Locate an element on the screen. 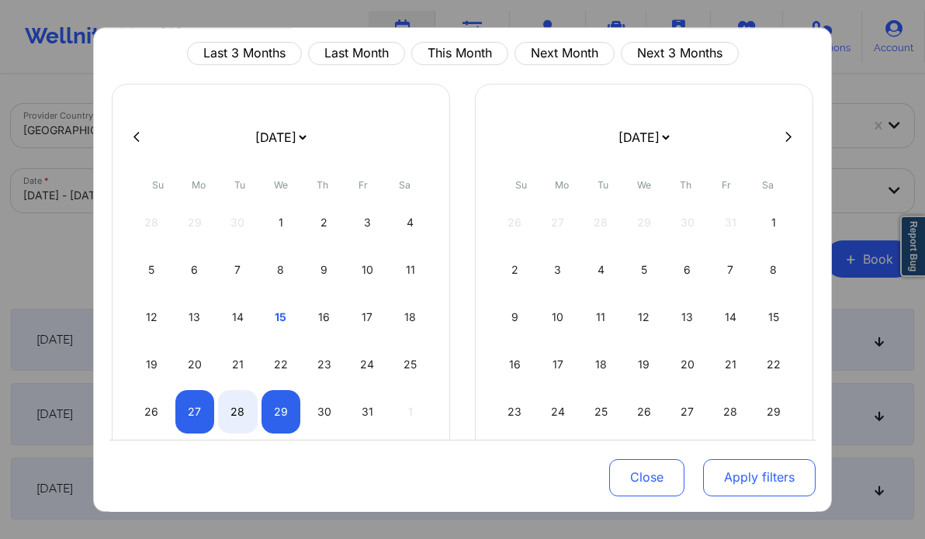 The width and height of the screenshot is (925, 539). div: Thu Nov 20 2025 is located at coordinates (687, 365).